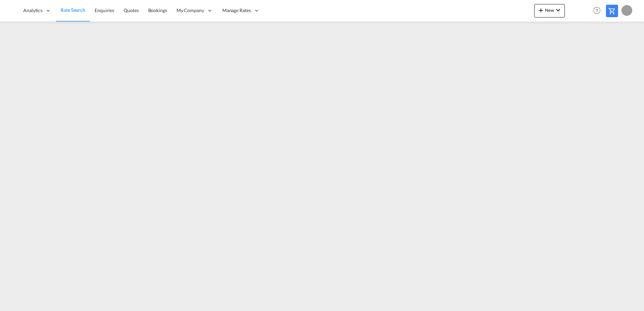 This screenshot has height=311, width=644. I want to click on span: Help, so click(597, 10).